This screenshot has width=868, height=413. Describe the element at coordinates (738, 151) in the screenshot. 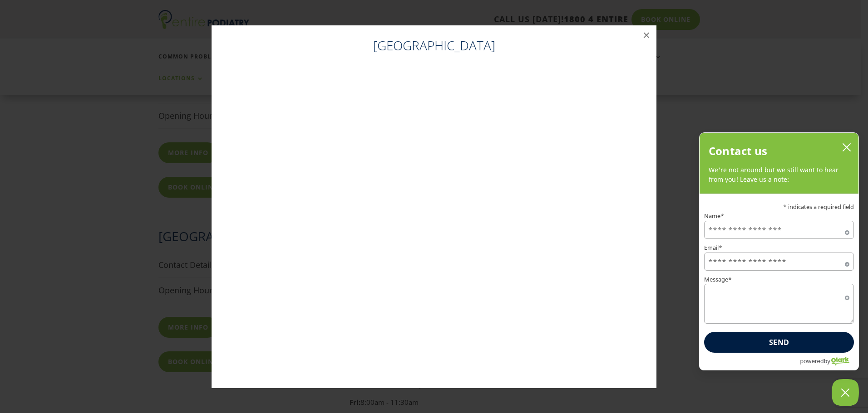

I see `h2: Contact us` at that location.